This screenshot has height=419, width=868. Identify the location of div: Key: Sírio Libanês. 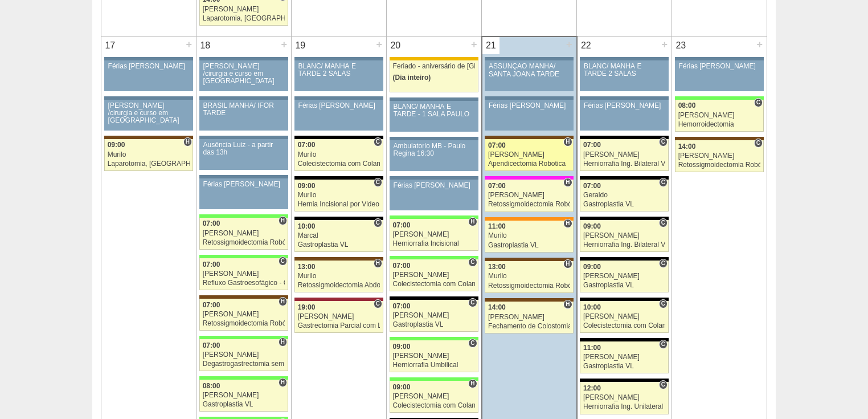
(339, 300).